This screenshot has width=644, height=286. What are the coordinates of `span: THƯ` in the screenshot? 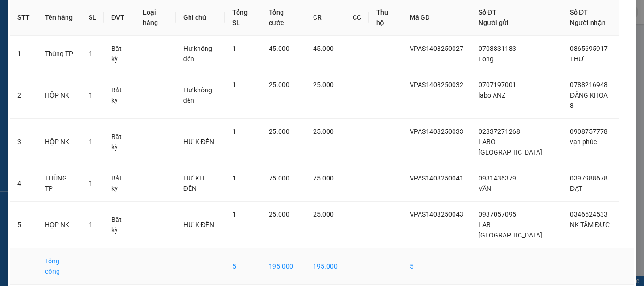 It's located at (577, 59).